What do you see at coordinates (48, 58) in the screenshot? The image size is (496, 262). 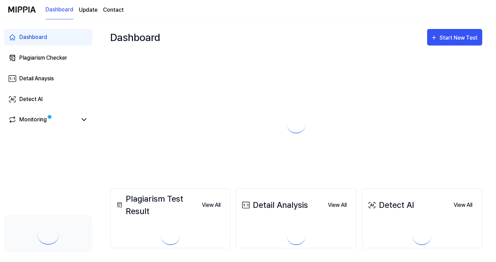 I see `a: Plagiarism Checker` at bounding box center [48, 58].